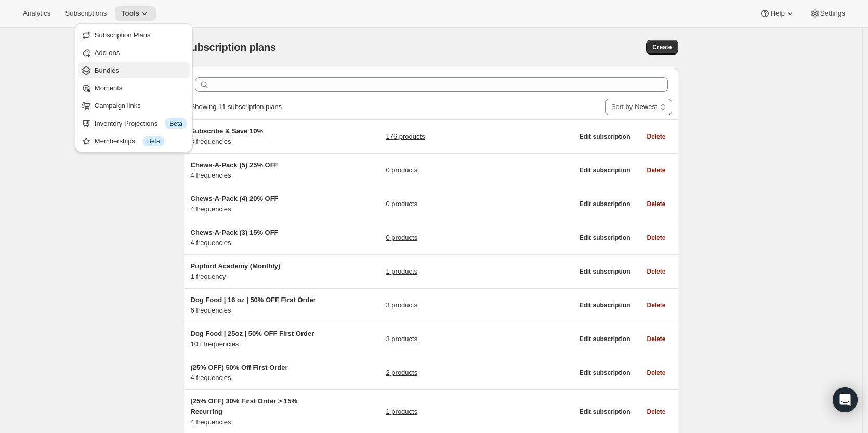  Describe the element at coordinates (255, 306) in the screenshot. I see `div: 6 frequencies` at that location.